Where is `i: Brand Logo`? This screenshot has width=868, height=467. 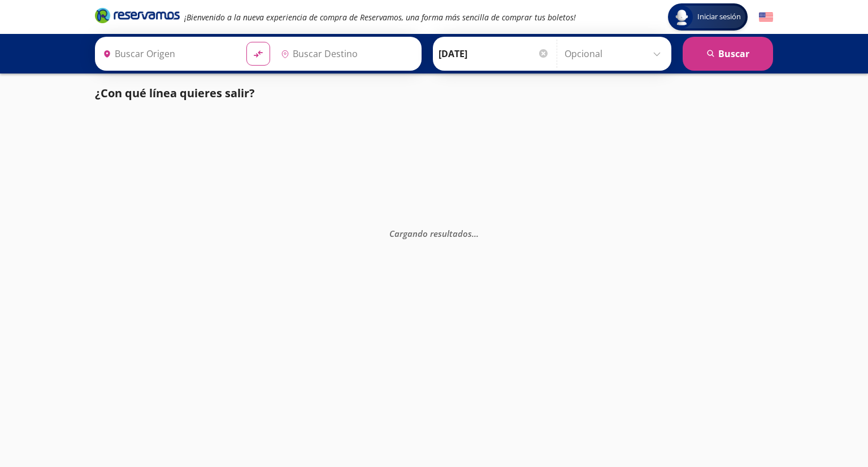 i: Brand Logo is located at coordinates (138, 15).